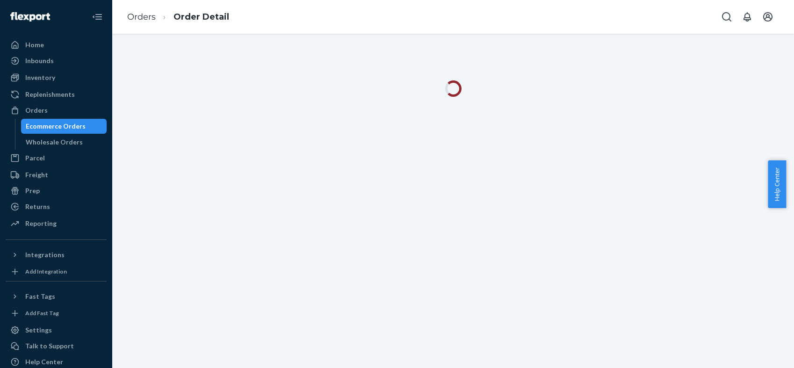  Describe the element at coordinates (54, 142) in the screenshot. I see `div: Wholesale Orders` at that location.